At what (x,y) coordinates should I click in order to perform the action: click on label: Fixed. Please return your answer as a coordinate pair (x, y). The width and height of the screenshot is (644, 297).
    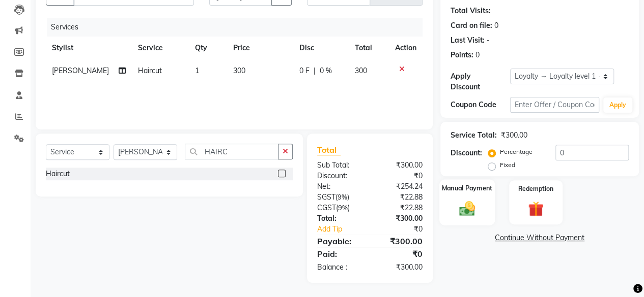
    Looking at the image, I should click on (508, 165).